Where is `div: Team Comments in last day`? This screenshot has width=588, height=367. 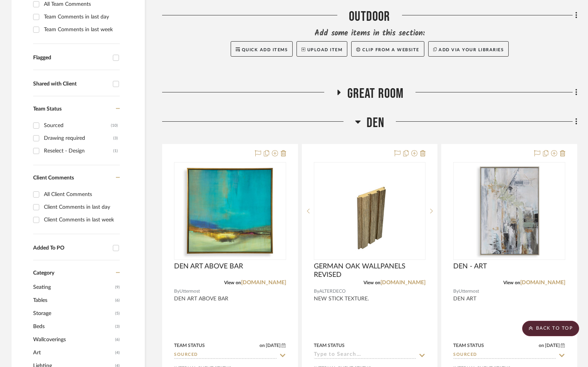
div: Team Comments in last day is located at coordinates (81, 17).